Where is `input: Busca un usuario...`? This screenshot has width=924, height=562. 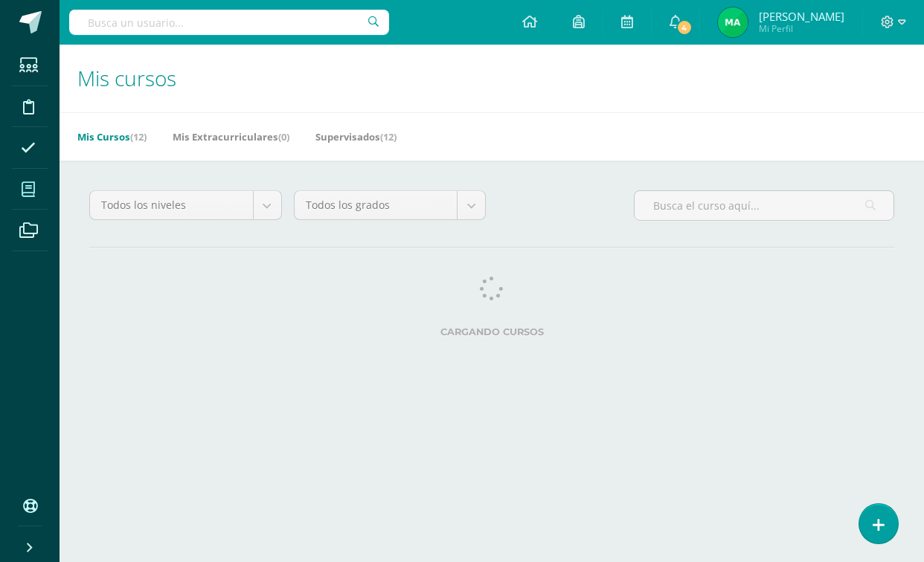
input: Busca un usuario... is located at coordinates (229, 23).